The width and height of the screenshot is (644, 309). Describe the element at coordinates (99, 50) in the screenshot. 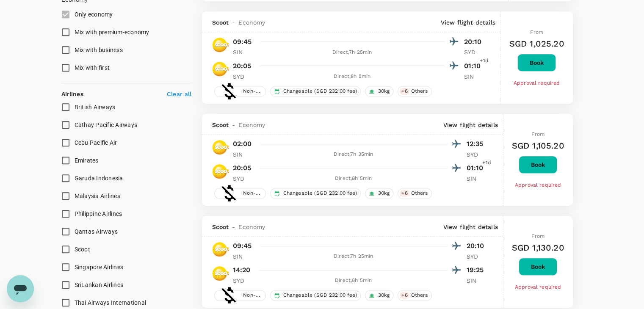

I see `span: Mix with business` at that location.